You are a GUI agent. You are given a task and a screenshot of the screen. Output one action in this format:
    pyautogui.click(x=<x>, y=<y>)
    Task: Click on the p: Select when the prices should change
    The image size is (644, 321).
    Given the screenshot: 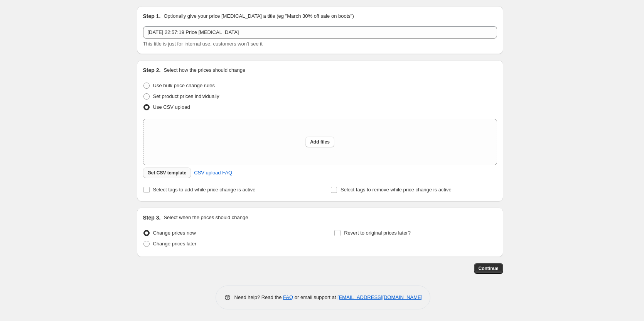 What is the action you would take?
    pyautogui.click(x=206, y=217)
    